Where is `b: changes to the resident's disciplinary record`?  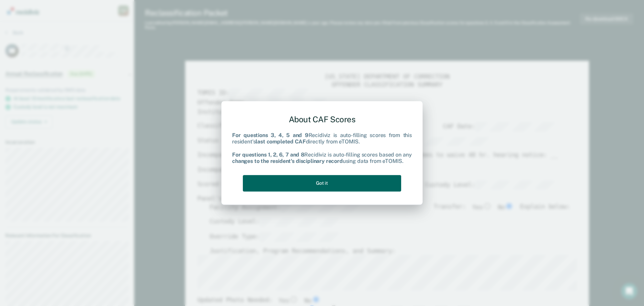
b: changes to the resident's disciplinary record is located at coordinates (287, 161).